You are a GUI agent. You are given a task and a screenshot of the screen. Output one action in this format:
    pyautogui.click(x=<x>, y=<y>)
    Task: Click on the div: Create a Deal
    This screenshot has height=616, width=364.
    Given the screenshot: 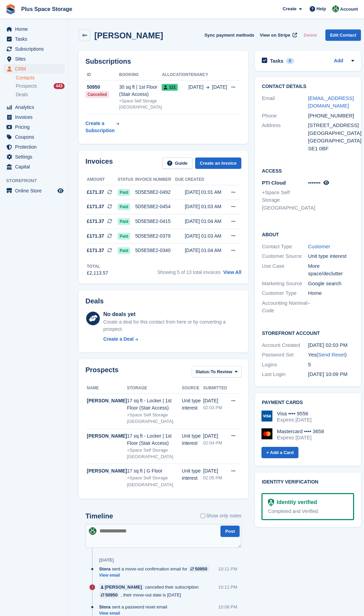 What is the action you would take?
    pyautogui.click(x=118, y=339)
    